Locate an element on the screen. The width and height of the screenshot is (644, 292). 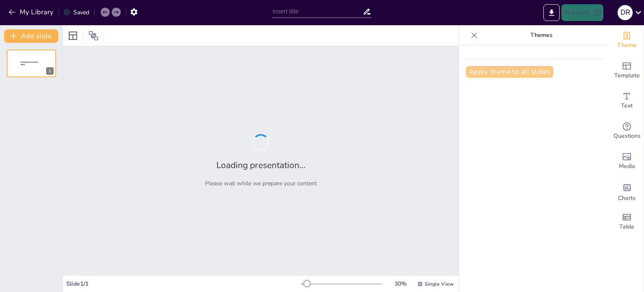
div: Add ready made slides is located at coordinates (627, 70).